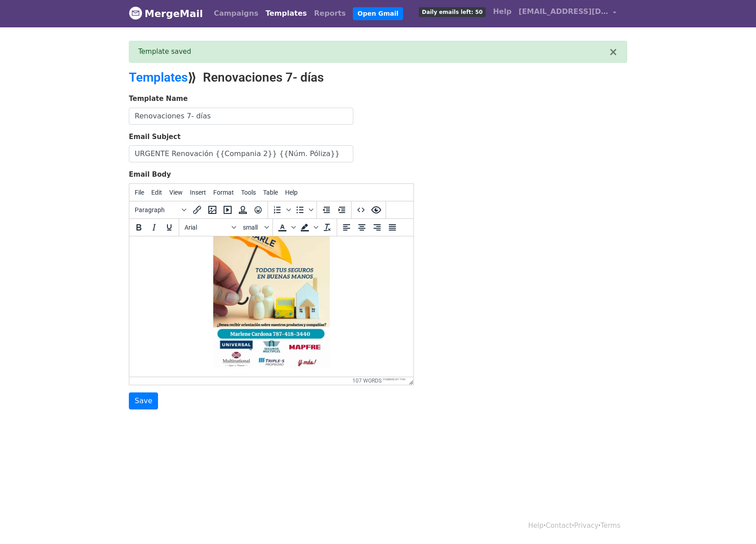  I want to click on button: Source code, so click(361, 210).